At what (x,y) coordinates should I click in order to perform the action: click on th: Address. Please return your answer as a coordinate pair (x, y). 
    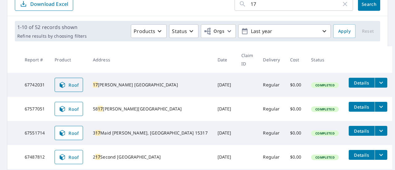
    Looking at the image, I should click on (150, 60).